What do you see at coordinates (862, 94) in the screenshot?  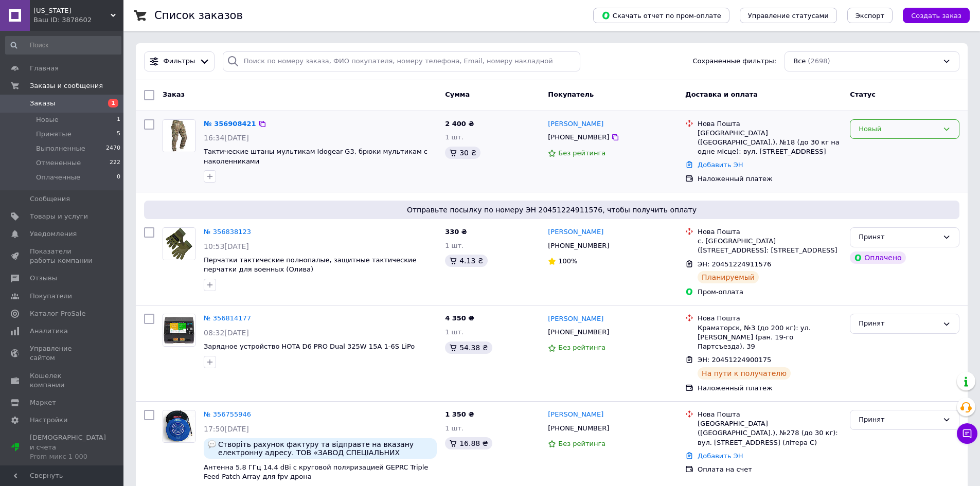 I see `span: Статус` at bounding box center [862, 94].